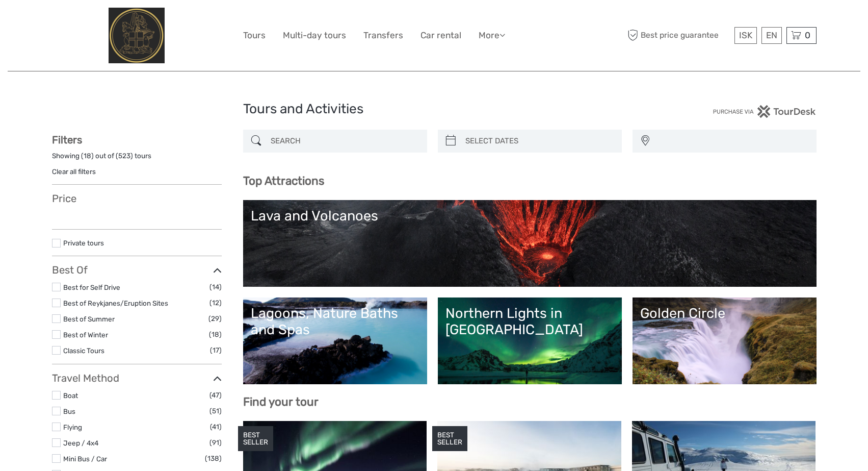 This screenshot has width=868, height=471. What do you see at coordinates (137, 270) in the screenshot?
I see `h3: Best Of` at bounding box center [137, 270].